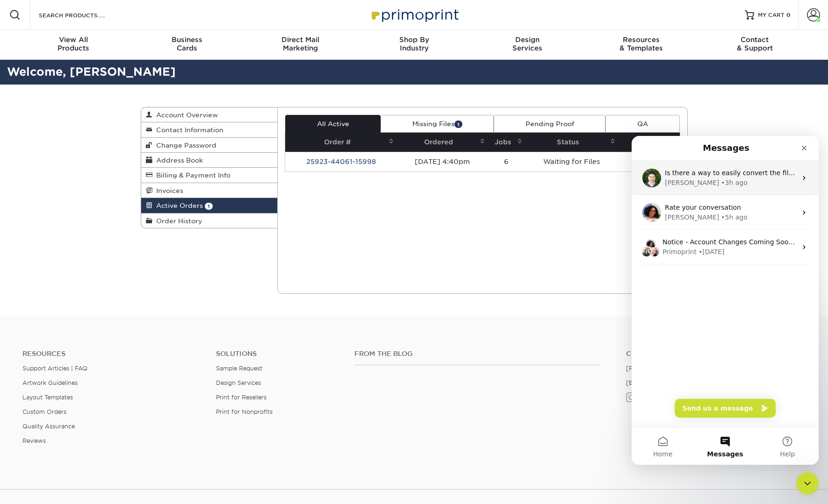 The height and width of the screenshot is (504, 828). I want to click on h4: Solutions, so click(279, 354).